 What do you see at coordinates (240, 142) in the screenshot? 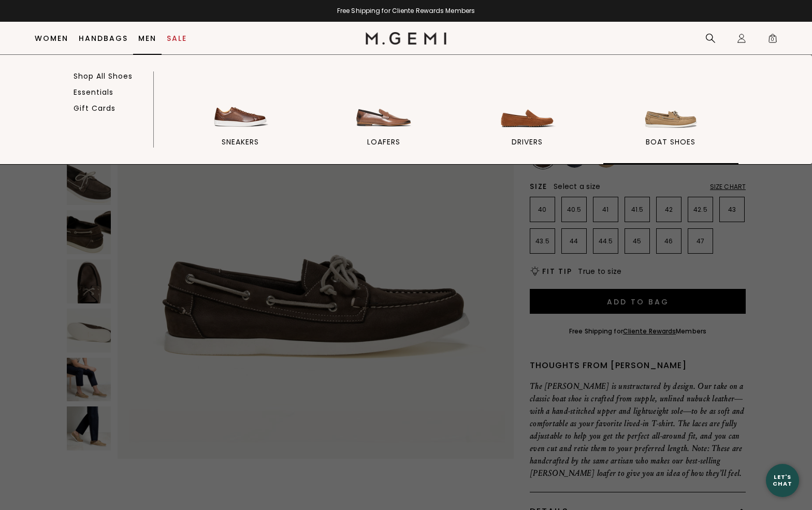
I see `span: sneakers` at bounding box center [240, 142].